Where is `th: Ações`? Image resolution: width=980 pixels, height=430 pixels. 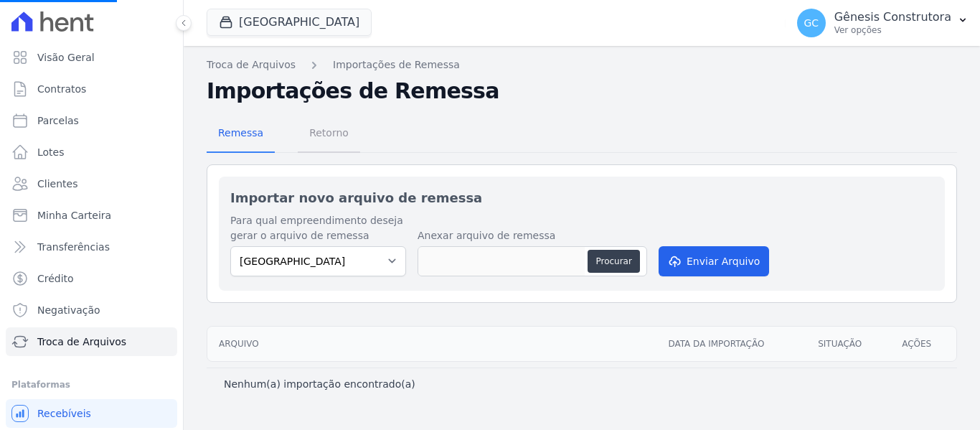 th: Ações is located at coordinates (923, 344).